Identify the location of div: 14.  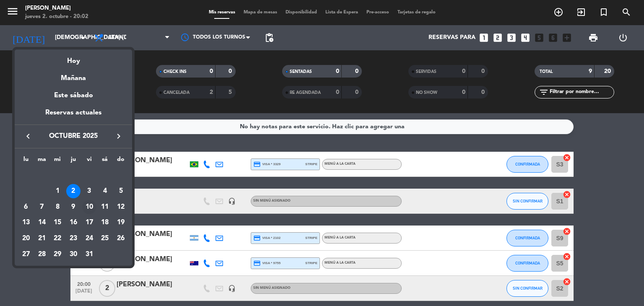
(42, 223).